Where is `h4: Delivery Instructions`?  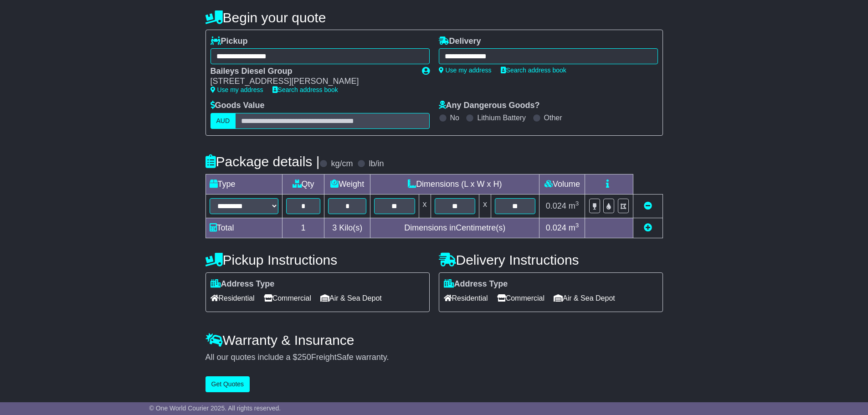 h4: Delivery Instructions is located at coordinates (550, 260).